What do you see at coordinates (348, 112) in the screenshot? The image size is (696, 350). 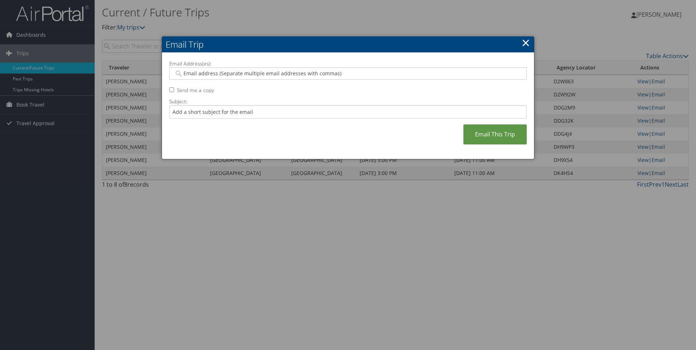 I see `input: Add a short subject for the email` at bounding box center [348, 112].